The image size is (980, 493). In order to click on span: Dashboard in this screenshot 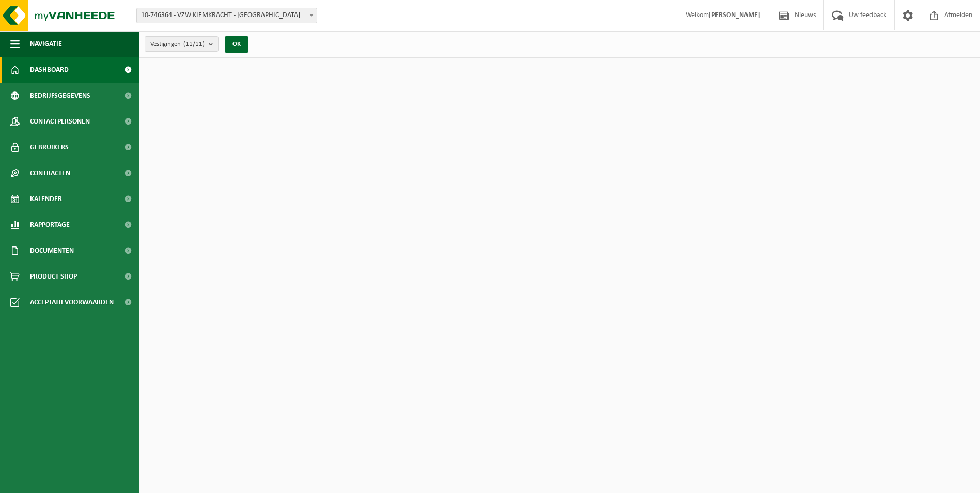, I will do `click(49, 70)`.